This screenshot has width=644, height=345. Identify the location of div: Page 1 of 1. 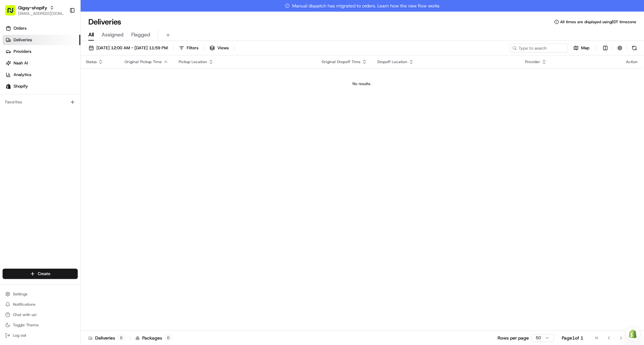
(572, 338).